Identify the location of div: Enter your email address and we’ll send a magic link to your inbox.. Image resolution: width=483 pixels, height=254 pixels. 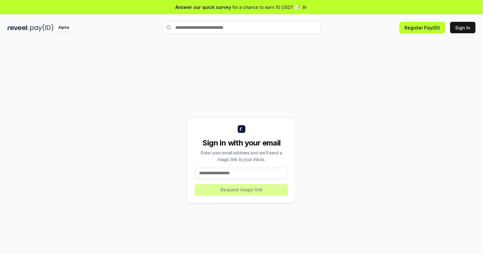
(242, 156).